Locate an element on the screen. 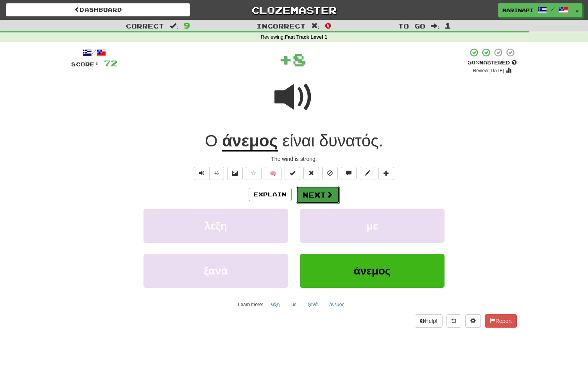 This screenshot has width=588, height=369. span: 1 is located at coordinates (447, 25).